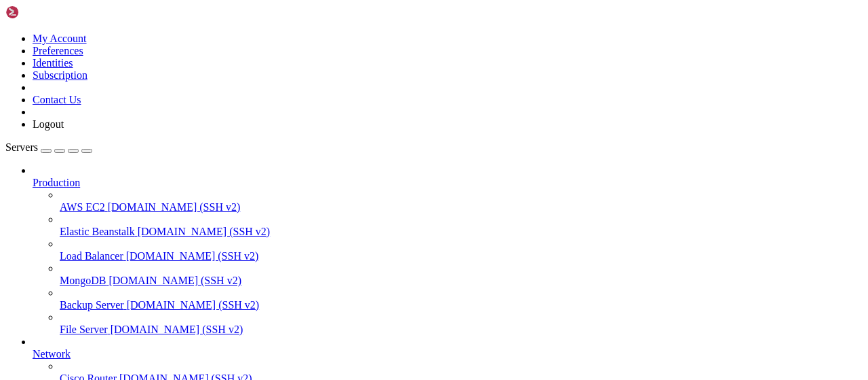 The image size is (868, 380). What do you see at coordinates (49, 147) in the screenshot?
I see `a: Servers` at bounding box center [49, 147].